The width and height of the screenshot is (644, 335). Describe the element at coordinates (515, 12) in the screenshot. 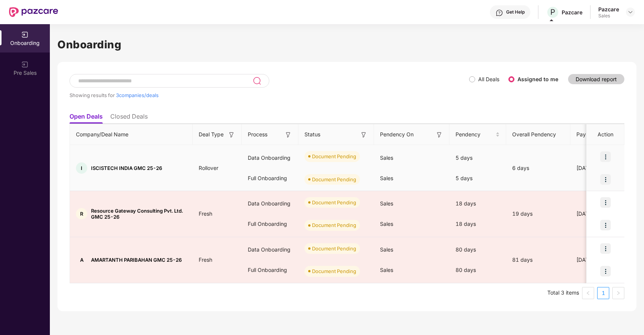

I see `div: Get Help` at that location.